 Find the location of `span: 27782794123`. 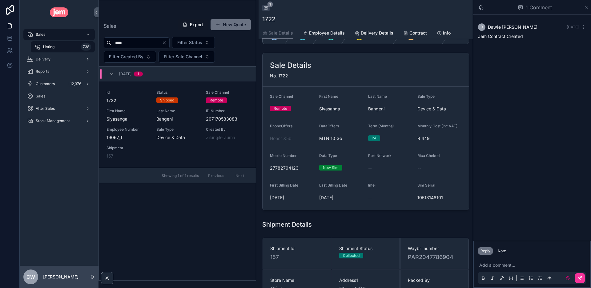

span: 27782794123 is located at coordinates (292, 168).